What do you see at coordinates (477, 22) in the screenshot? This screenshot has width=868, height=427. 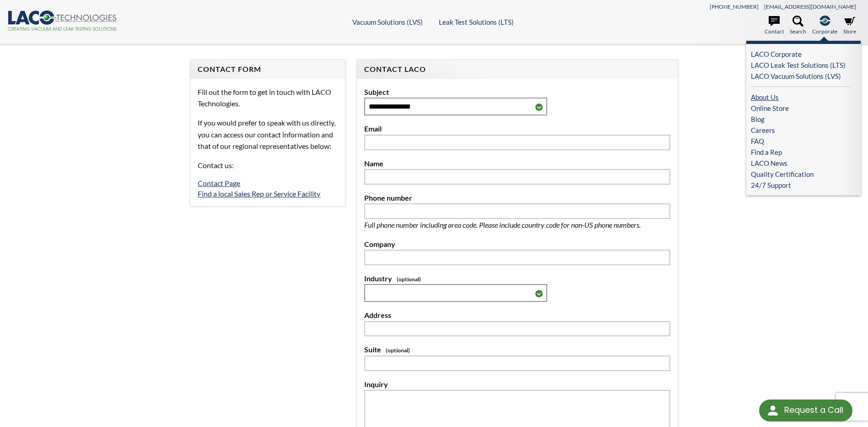 I see `a: Leak Test Solutions (LTS)` at bounding box center [477, 22].